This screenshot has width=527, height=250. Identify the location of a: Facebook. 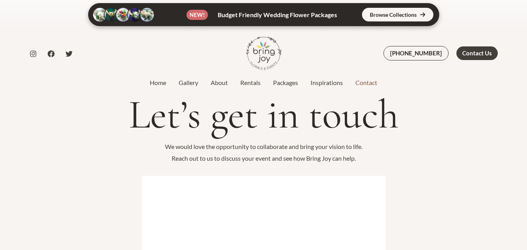
(51, 54).